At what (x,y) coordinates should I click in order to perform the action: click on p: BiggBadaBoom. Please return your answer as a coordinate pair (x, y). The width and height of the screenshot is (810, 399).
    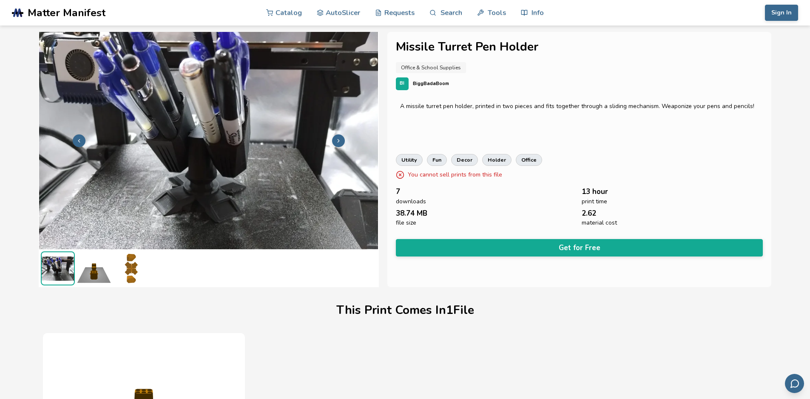
    Looking at the image, I should click on (431, 83).